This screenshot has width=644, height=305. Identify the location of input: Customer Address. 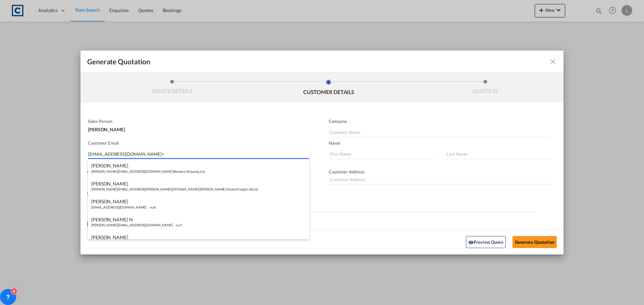
(440, 180).